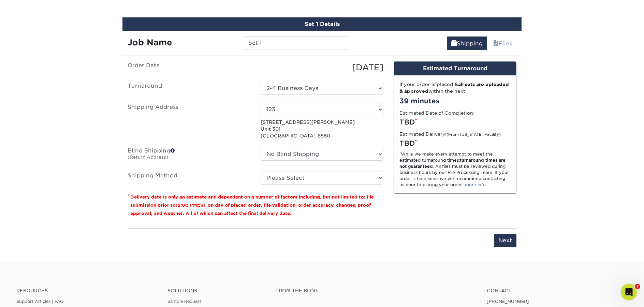 Image resolution: width=644 pixels, height=307 pixels. Describe the element at coordinates (455, 69) in the screenshot. I see `div: Estimated Turnaround` at that location.